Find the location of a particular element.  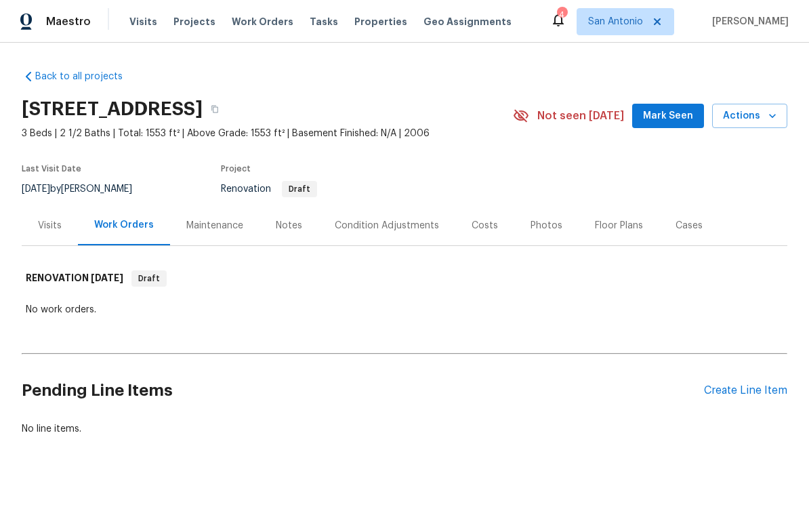

h6: RENOVATION is located at coordinates (75, 278).